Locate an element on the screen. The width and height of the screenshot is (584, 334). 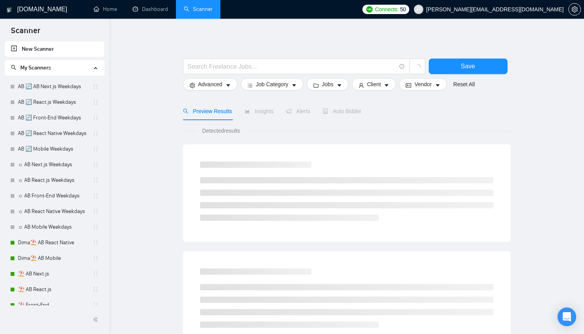
li: ☼ AB React.js Weekdays is located at coordinates (54, 180).